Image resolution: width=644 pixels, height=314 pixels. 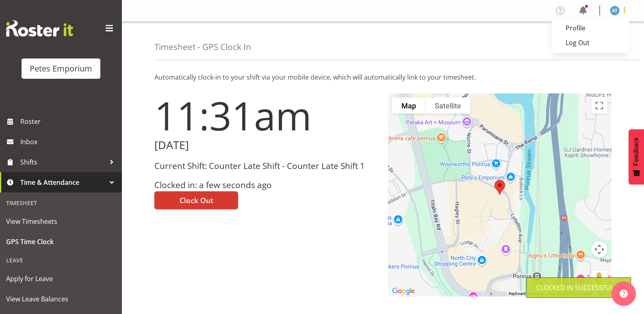 What do you see at coordinates (590, 28) in the screenshot?
I see `a: Profile` at bounding box center [590, 28].